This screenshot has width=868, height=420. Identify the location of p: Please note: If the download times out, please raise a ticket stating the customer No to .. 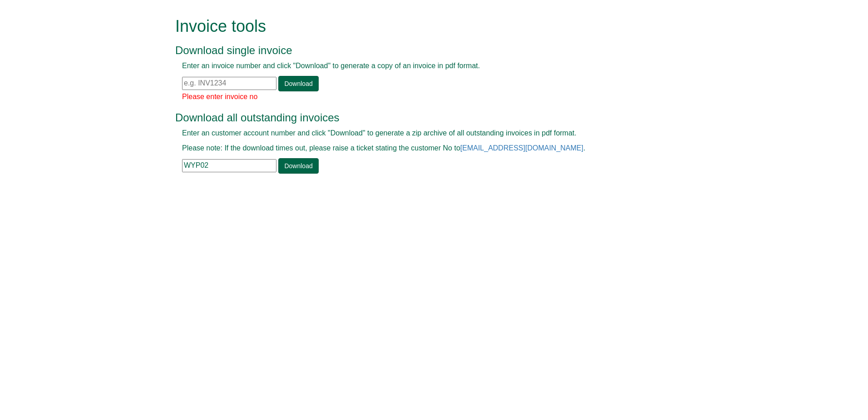
(424, 148).